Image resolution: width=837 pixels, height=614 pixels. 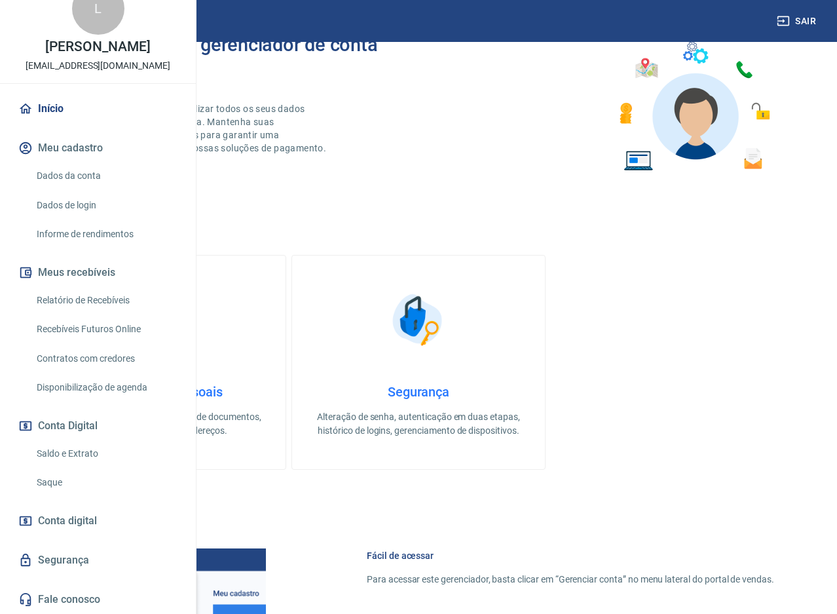 I want to click on a: Contratos com credores, so click(x=106, y=358).